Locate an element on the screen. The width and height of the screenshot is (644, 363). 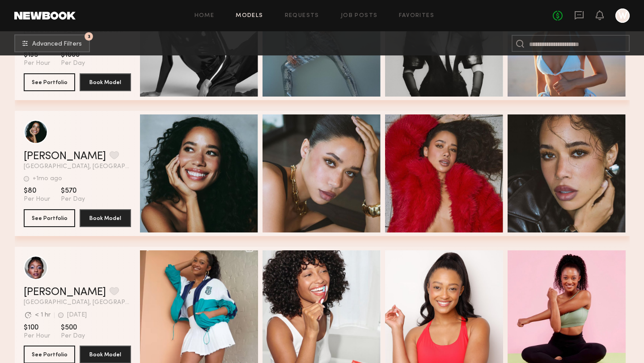
span: $570 is located at coordinates (73, 191).